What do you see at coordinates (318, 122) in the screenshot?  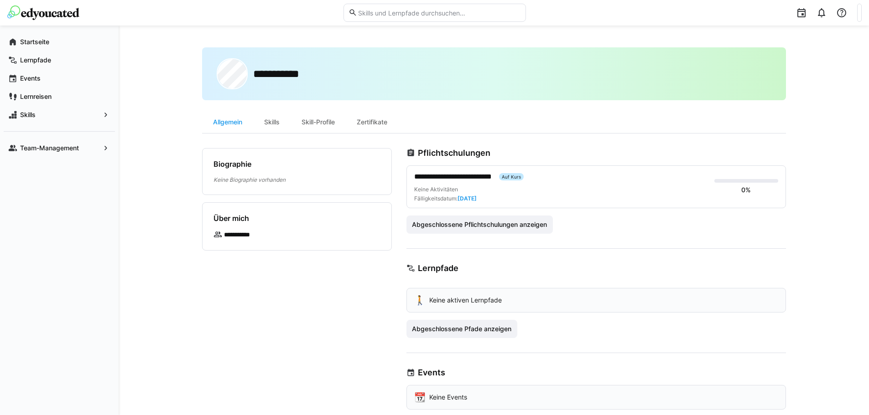 I see `div: Skill-Profile` at bounding box center [318, 122].